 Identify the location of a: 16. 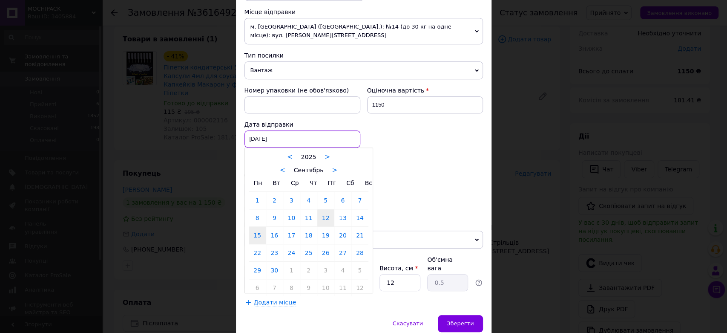
(274, 235).